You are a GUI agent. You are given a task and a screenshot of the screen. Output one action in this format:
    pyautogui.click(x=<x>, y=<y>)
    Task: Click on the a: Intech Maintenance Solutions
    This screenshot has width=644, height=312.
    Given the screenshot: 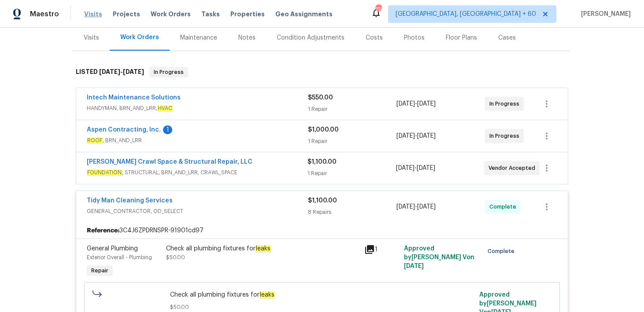 What is the action you would take?
    pyautogui.click(x=134, y=98)
    